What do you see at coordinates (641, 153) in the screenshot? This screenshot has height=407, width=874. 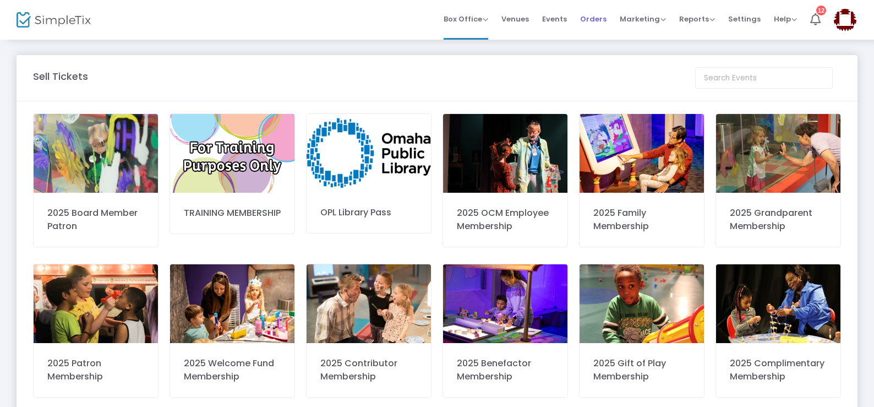 I see `img: 6387341677330307622L2A1467.jpg` at bounding box center [641, 153].